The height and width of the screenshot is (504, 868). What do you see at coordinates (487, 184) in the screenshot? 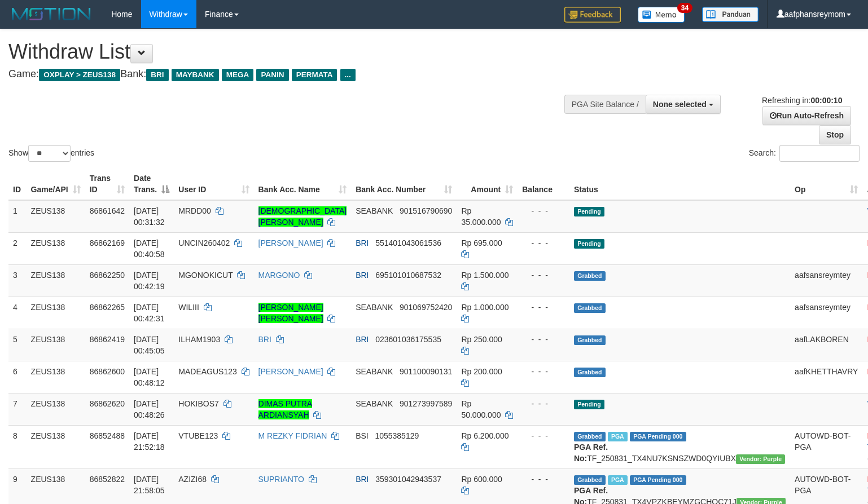
I see `th: Amount: activate to sort column ascending` at bounding box center [487, 184].